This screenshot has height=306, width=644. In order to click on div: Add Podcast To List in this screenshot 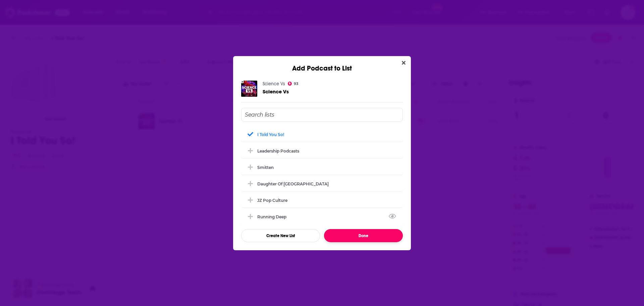, I will do `click(322, 175)`.